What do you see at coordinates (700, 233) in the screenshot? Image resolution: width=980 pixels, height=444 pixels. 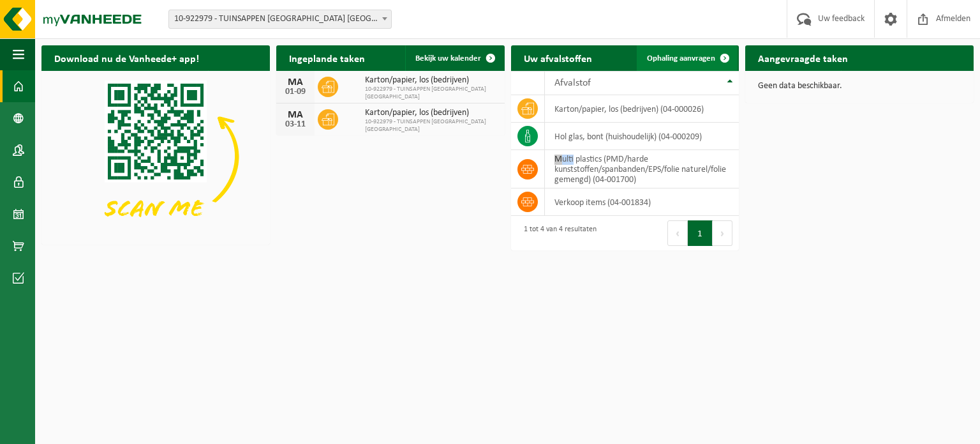 I see `button: 1` at bounding box center [700, 233].